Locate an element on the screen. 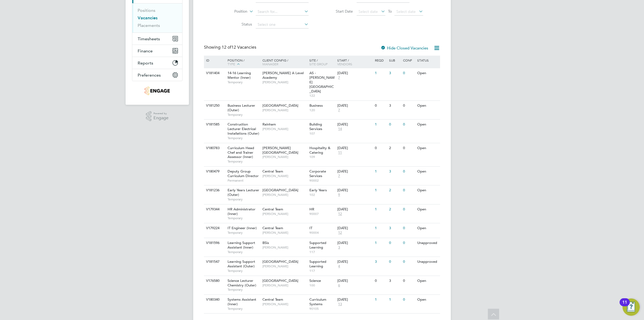 The image size is (644, 320). span: 102 is located at coordinates (322, 194).